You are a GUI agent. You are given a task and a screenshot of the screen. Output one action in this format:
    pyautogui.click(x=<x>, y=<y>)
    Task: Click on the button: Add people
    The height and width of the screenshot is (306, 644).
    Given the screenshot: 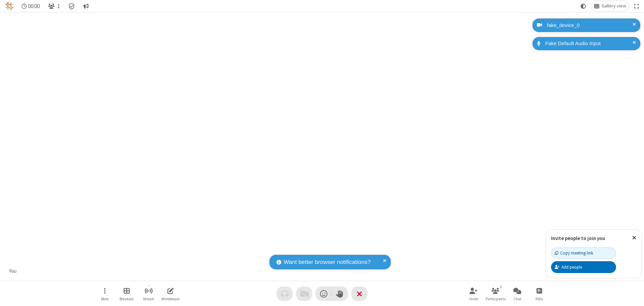 What is the action you would take?
    pyautogui.click(x=583, y=267)
    